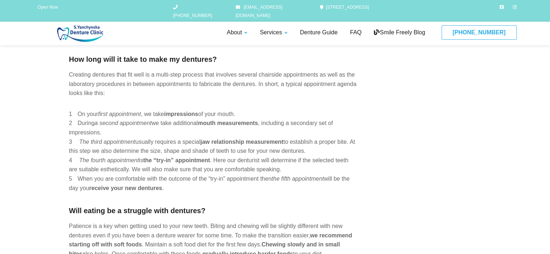  What do you see at coordinates (107, 142) in the screenshot?
I see `i: The third appointment` at bounding box center [107, 142].